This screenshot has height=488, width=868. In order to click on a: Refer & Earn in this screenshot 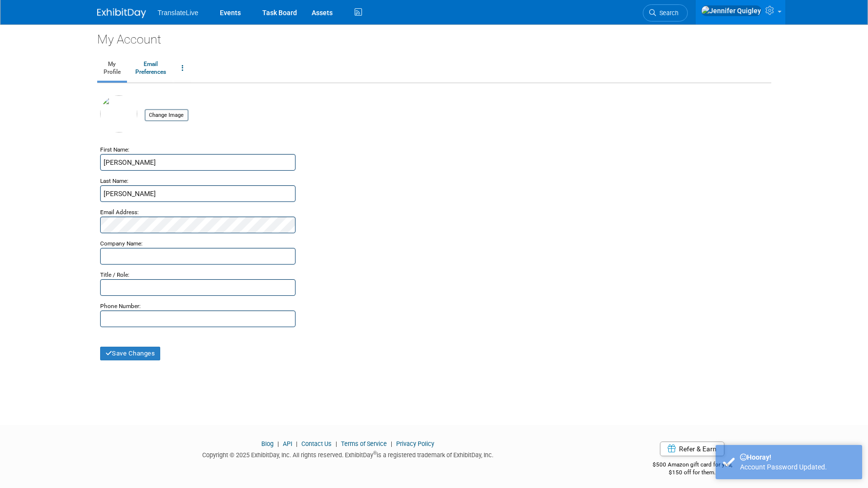, I will do `click(692, 449)`.